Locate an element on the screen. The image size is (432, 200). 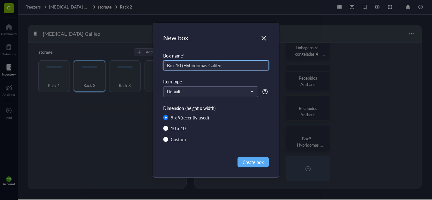
button: Create box is located at coordinates (253, 162).